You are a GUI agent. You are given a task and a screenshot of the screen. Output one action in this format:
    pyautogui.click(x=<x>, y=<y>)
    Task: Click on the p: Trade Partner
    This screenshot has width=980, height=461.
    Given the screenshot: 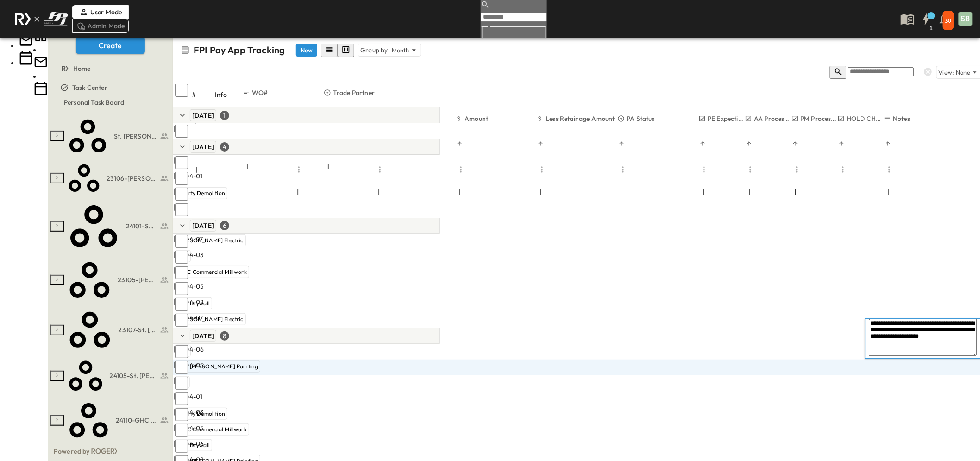 What is the action you would take?
    pyautogui.click(x=354, y=92)
    